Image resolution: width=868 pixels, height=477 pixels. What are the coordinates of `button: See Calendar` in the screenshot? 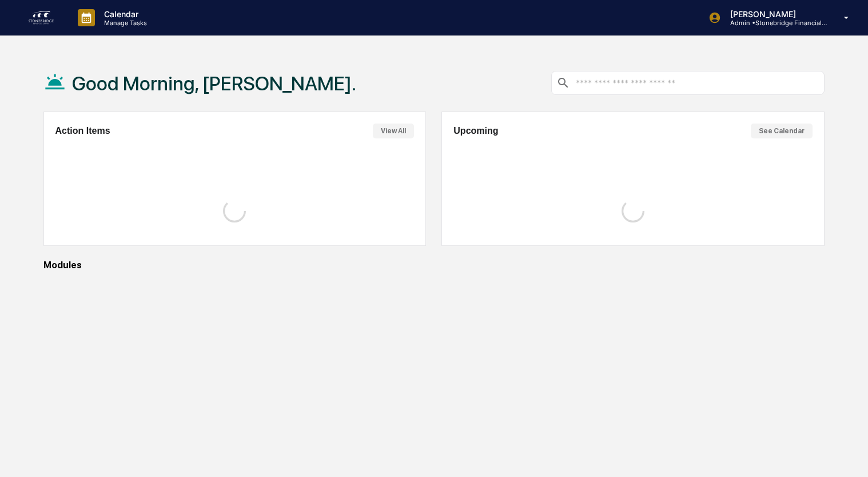 It's located at (782, 131).